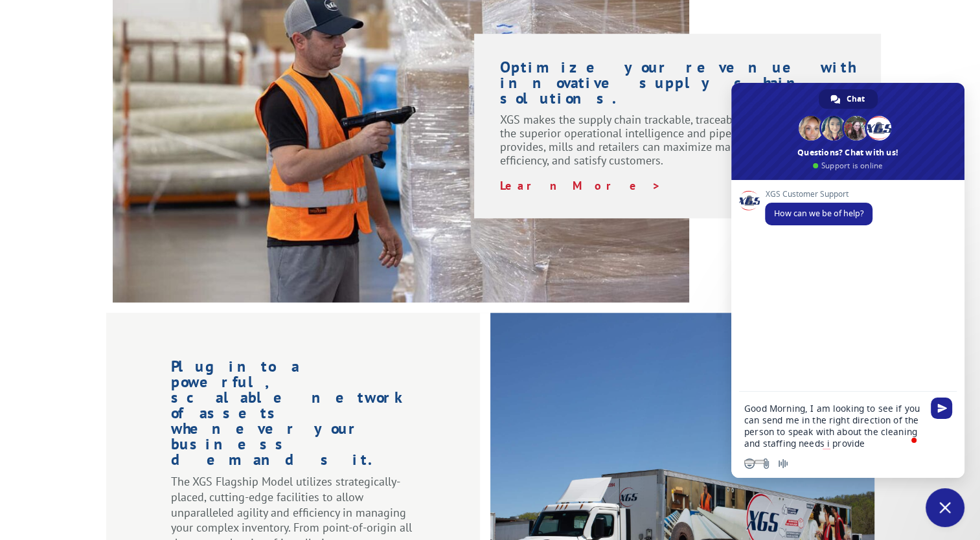  I want to click on span: Send, so click(942, 408).